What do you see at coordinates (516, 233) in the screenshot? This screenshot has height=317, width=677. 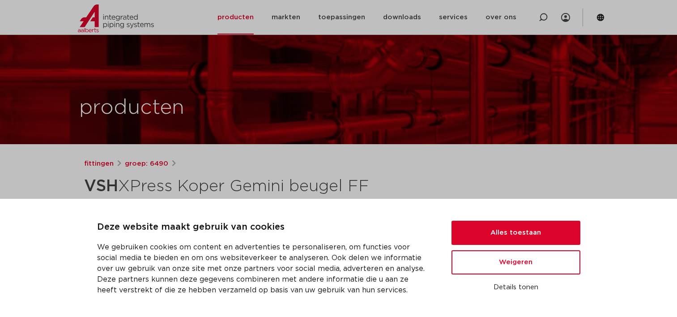 I see `button: Alles toestaan` at bounding box center [516, 233].